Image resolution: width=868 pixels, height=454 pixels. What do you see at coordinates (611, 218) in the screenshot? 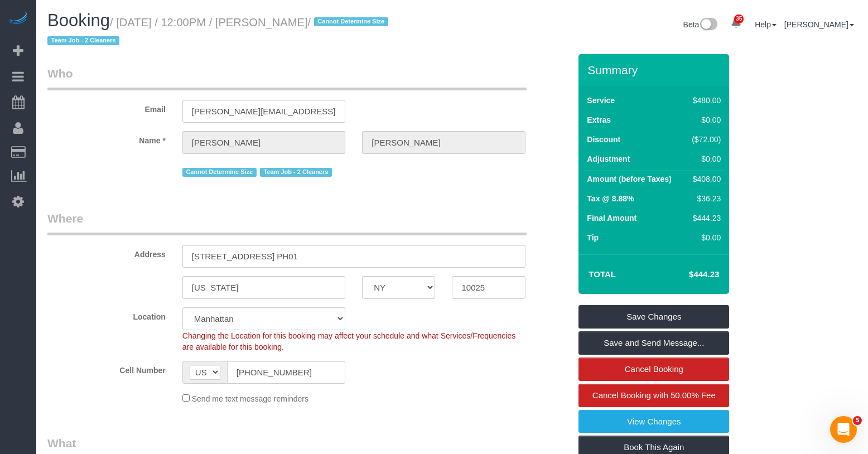
I see `label: Final Amount` at bounding box center [611, 218].